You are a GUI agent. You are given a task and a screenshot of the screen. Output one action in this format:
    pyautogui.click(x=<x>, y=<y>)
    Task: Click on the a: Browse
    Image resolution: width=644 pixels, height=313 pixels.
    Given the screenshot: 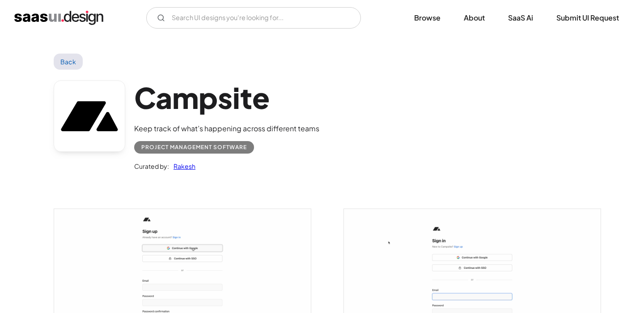 What is the action you would take?
    pyautogui.click(x=427, y=18)
    